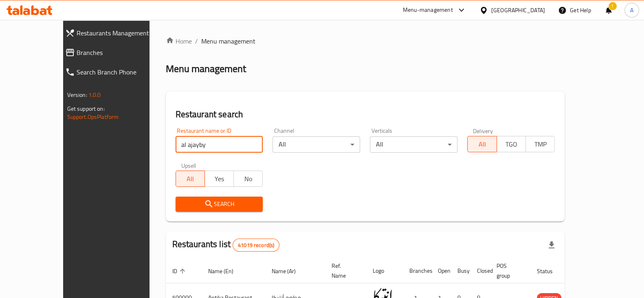  Describe the element at coordinates (384, 271) in the screenshot. I see `th: Logo` at that location.